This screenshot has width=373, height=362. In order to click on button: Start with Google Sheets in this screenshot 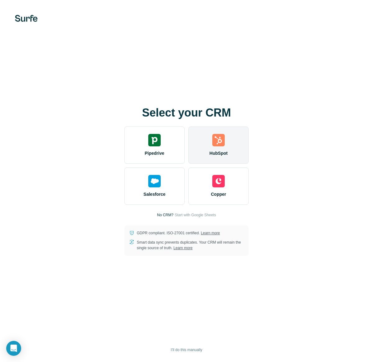, I will do `click(195, 215)`.